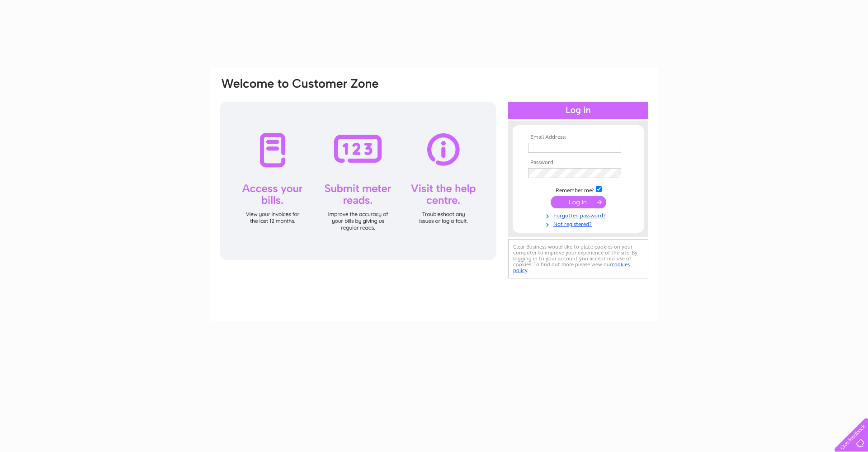 The image size is (868, 452). What do you see at coordinates (572, 267) in the screenshot?
I see `a: cookies policy` at bounding box center [572, 267].